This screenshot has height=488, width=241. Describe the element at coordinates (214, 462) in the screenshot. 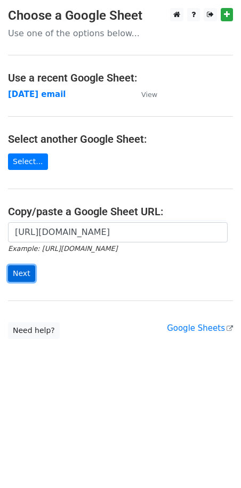

I see `div: Chat Widget` at that location.